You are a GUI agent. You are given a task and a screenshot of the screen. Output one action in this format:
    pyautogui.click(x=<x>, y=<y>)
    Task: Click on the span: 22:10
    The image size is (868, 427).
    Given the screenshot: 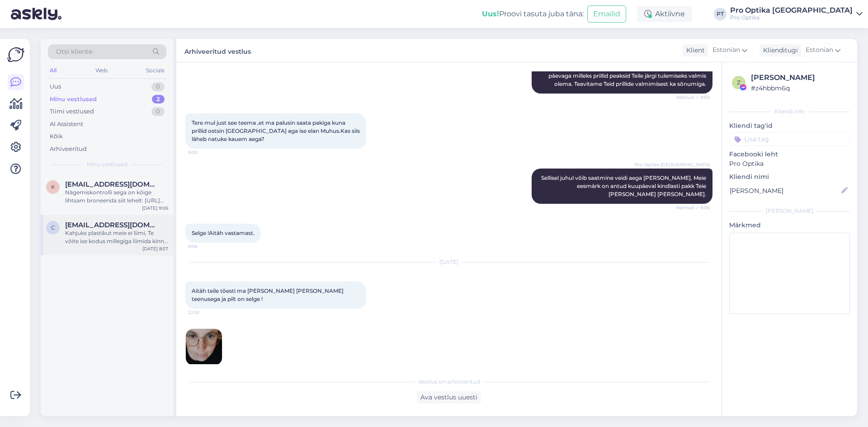 What is the action you would take?
    pyautogui.click(x=205, y=312)
    